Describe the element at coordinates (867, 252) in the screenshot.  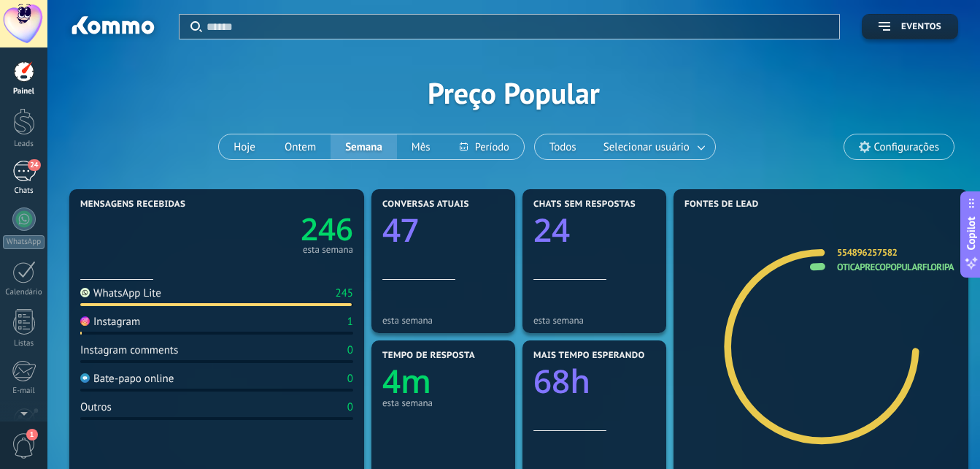
I see `a: 554896257582` at that location.